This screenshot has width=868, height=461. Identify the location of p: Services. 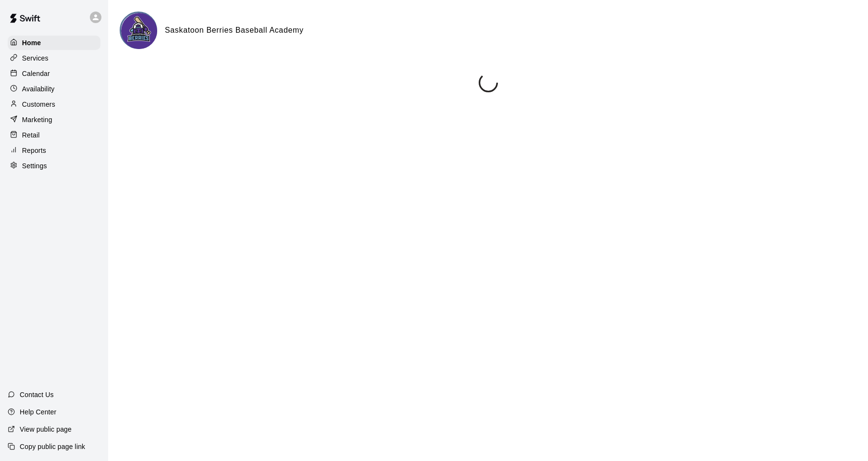
(35, 58).